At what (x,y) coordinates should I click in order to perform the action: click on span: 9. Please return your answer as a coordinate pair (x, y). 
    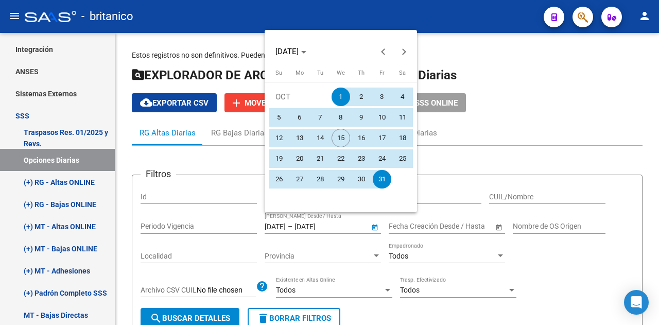
    Looking at the image, I should click on (361, 117).